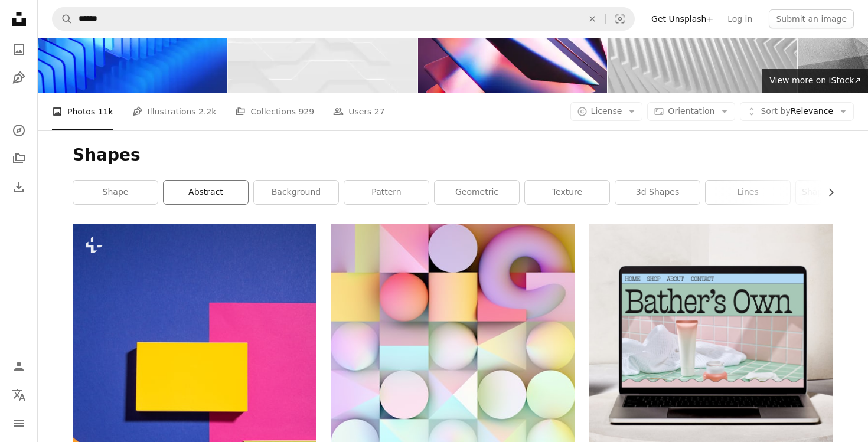 This screenshot has width=868, height=442. Describe the element at coordinates (606, 111) in the screenshot. I see `span: License` at that location.